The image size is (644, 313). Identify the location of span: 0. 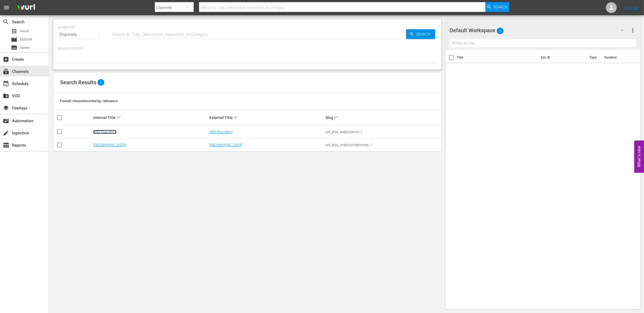
(500, 31).